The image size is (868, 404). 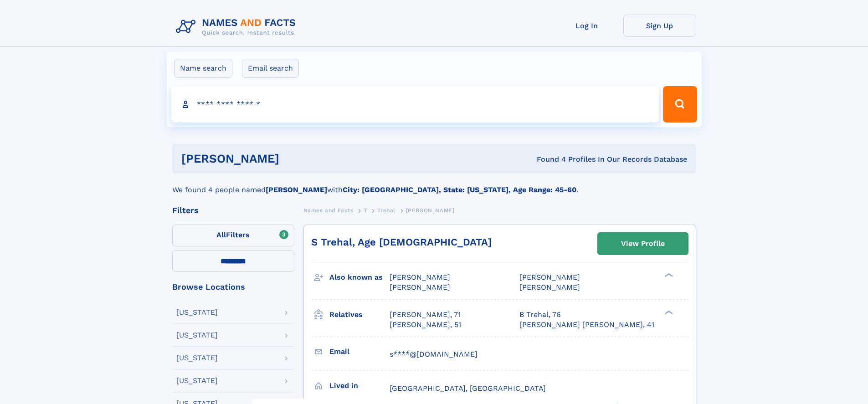 What do you see at coordinates (366, 210) in the screenshot?
I see `span: T` at bounding box center [366, 210].